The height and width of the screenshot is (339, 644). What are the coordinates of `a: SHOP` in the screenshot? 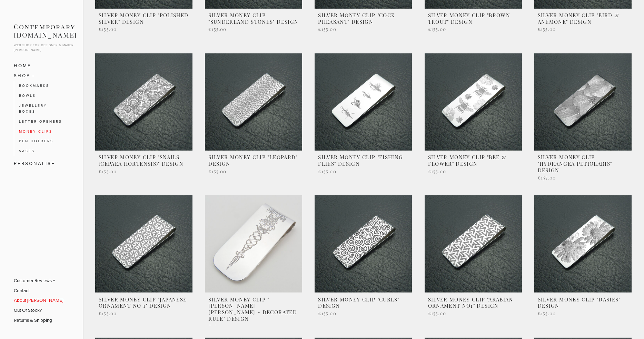 It's located at (41, 75).